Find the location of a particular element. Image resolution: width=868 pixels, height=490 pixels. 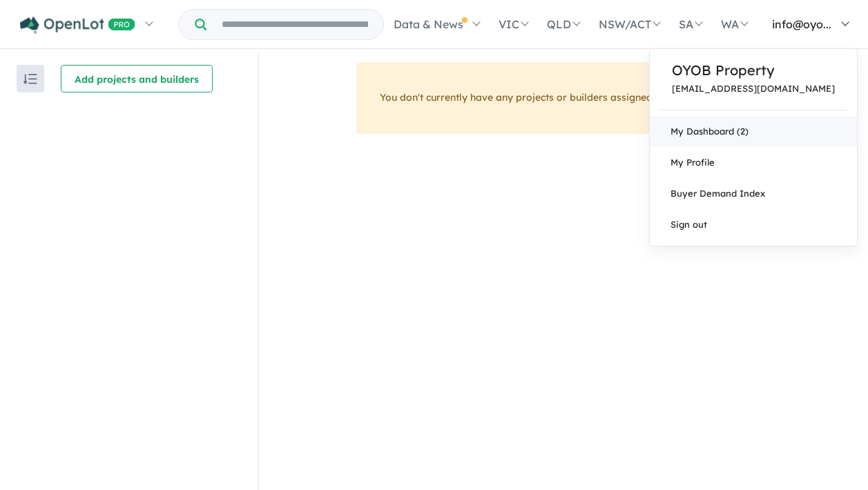

a: Sign out is located at coordinates (754, 225).